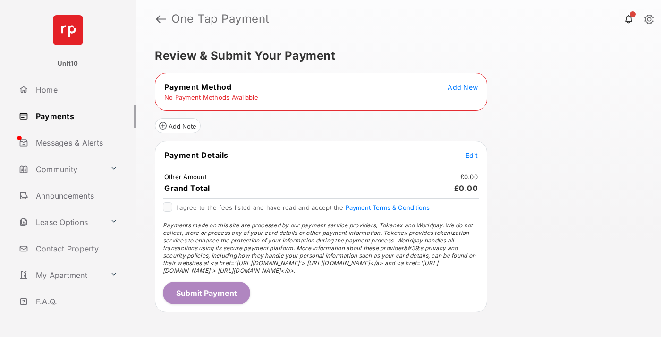 The height and width of the screenshot is (337, 661). What do you see at coordinates (76, 90) in the screenshot?
I see `a: Home` at bounding box center [76, 90].